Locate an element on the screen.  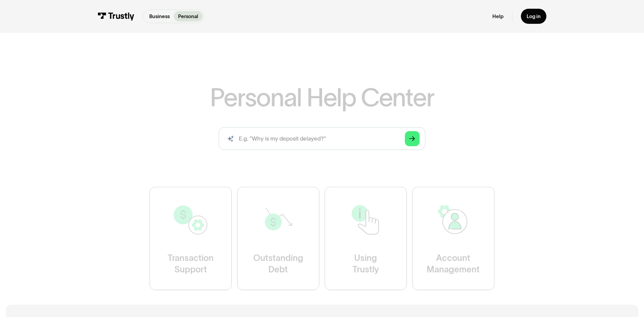
p: Personal is located at coordinates (188, 16).